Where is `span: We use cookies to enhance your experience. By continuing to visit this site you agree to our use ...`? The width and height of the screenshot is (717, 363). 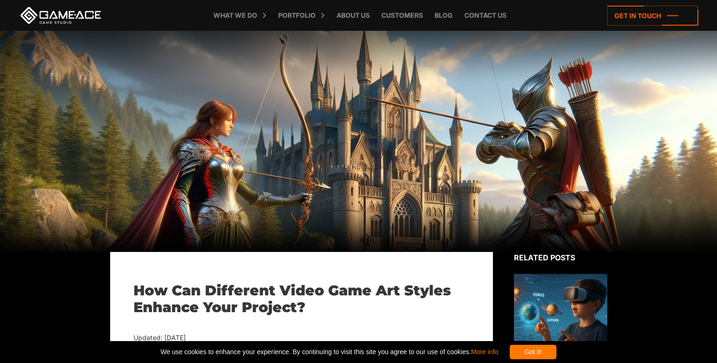 span: We use cookies to enhance your experience. By continuing to visit this site you agree to our use ... is located at coordinates (329, 352).